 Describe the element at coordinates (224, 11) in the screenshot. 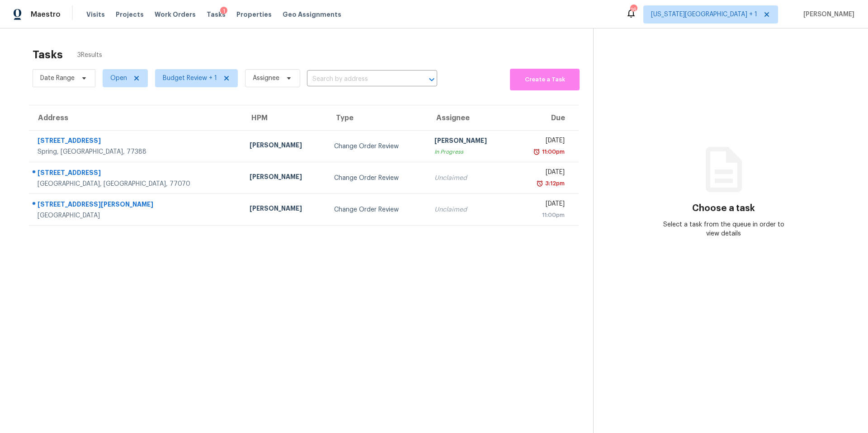

I see `div: 1` at that location.